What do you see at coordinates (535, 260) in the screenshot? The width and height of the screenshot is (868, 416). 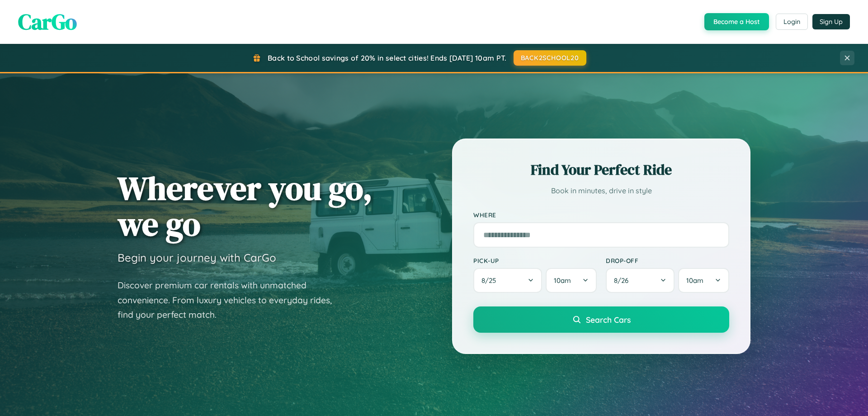 I see `label: Pick-up` at bounding box center [535, 260].